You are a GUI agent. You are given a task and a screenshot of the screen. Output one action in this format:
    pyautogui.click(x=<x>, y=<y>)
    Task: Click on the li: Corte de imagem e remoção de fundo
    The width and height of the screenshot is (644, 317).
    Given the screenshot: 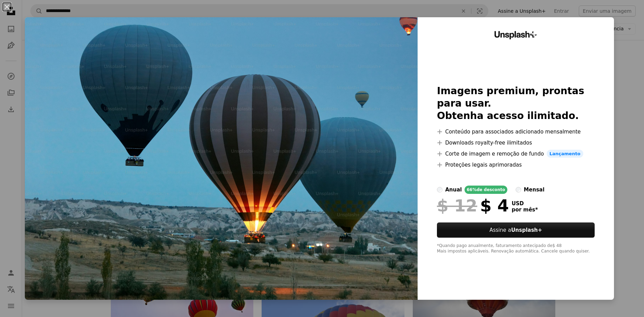 What is the action you would take?
    pyautogui.click(x=516, y=154)
    